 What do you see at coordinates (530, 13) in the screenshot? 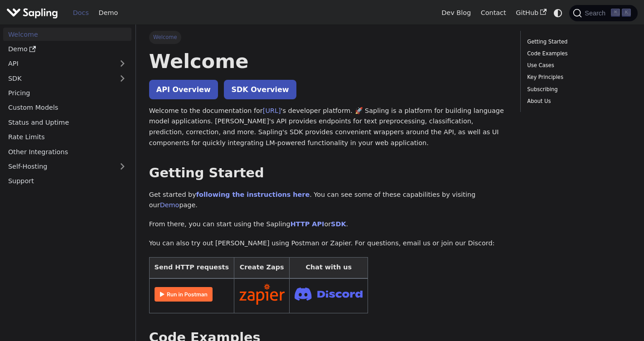
I see `a: GitHub` at bounding box center [530, 13].